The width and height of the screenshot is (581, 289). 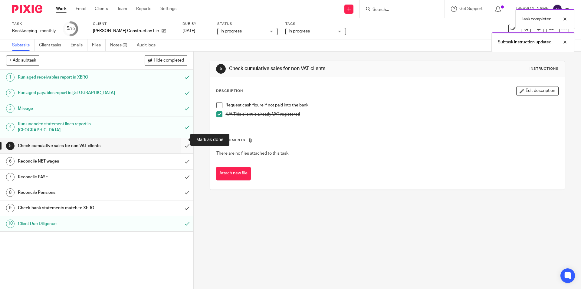 I want to click on a: Audit logs, so click(x=148, y=45).